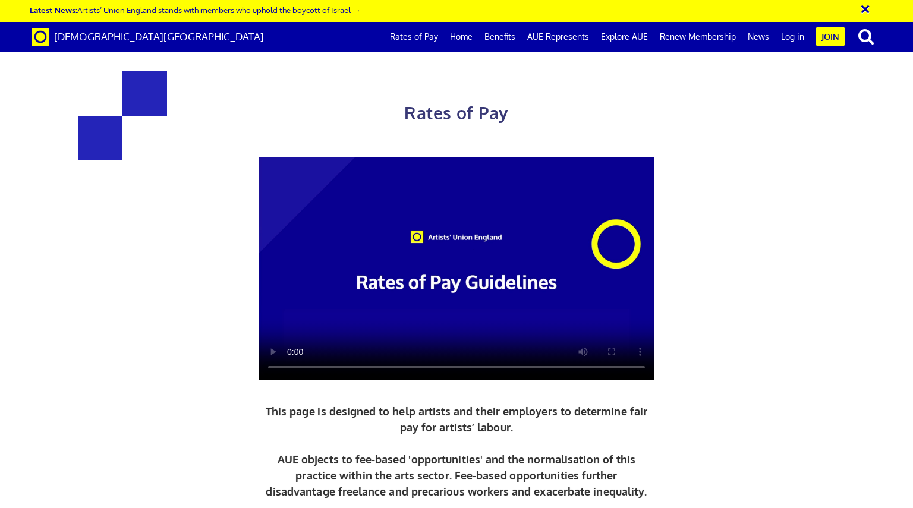  I want to click on a: Explore AUE, so click(624, 37).